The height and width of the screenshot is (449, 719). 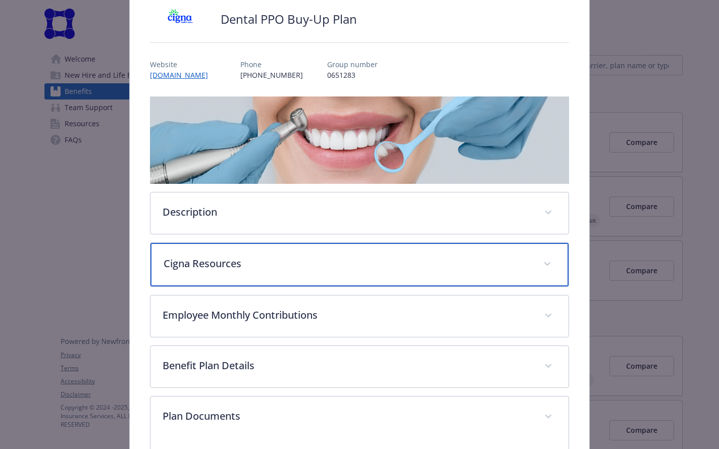 I want to click on p: Employee Monthly Contributions, so click(x=347, y=315).